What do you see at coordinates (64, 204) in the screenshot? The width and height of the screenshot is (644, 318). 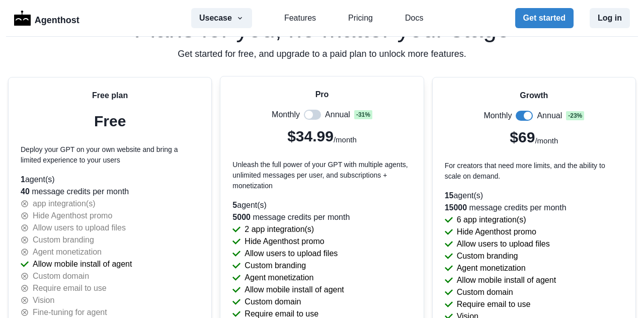 I see `p: app integration(s)` at bounding box center [64, 204].